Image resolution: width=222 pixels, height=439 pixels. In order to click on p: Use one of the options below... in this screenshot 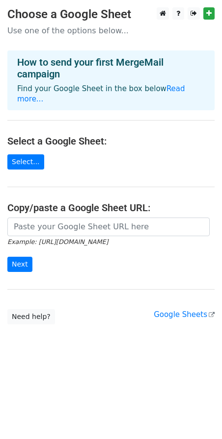, I will do `click(111, 30)`.